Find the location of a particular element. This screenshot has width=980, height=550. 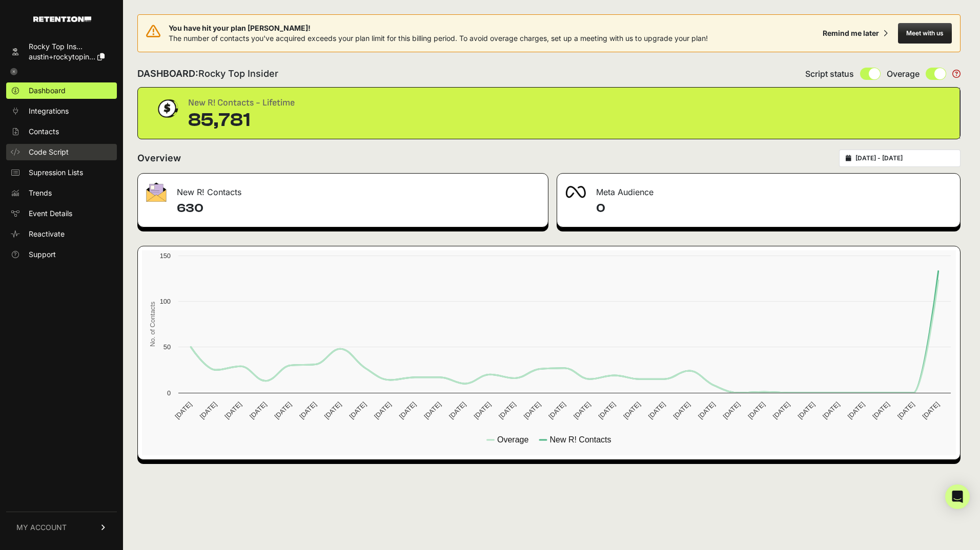

a: Supression Lists is located at coordinates (62, 173).